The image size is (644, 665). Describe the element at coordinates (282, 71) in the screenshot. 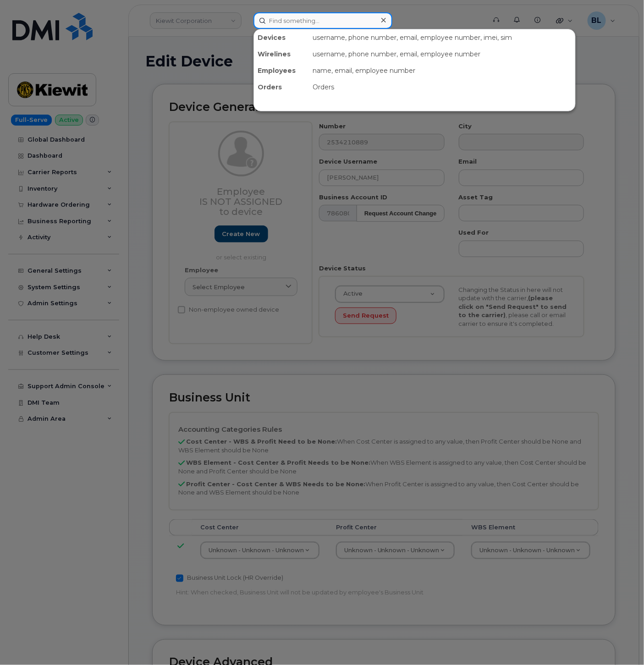

I see `div: Employees` at that location.